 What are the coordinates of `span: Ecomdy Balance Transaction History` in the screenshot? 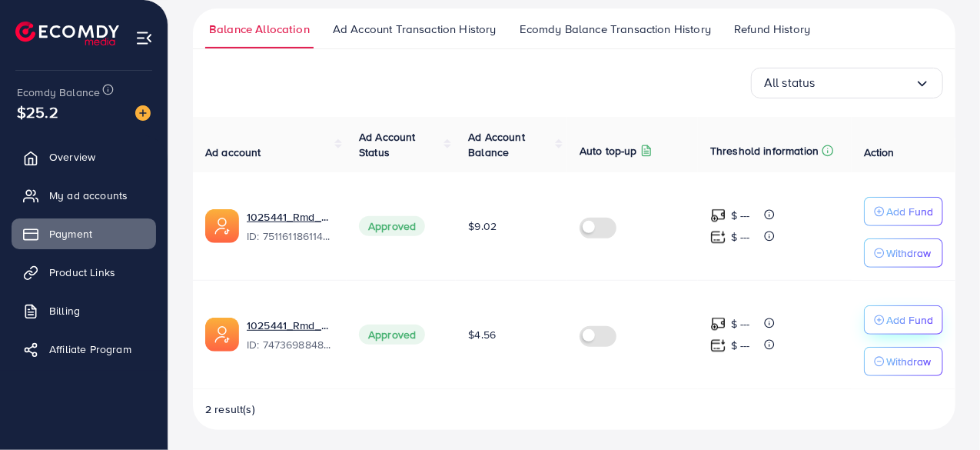 It's located at (615, 29).